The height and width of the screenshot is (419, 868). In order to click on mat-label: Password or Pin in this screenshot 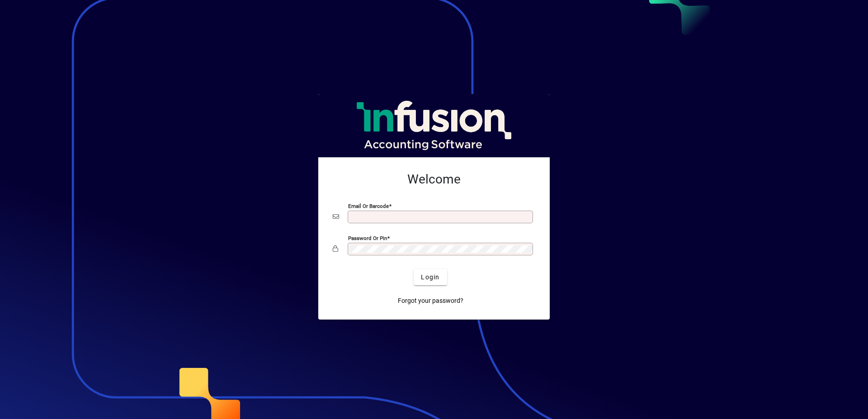, I will do `click(368, 238)`.